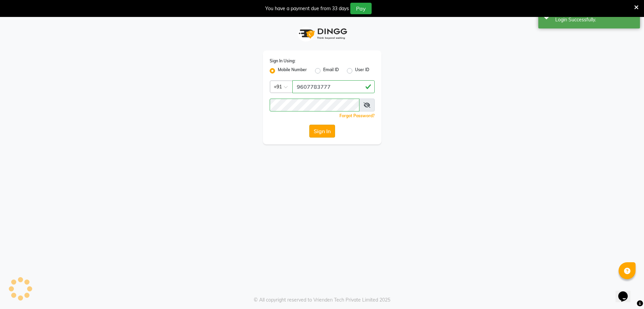 Image resolution: width=644 pixels, height=309 pixels. What do you see at coordinates (283, 61) in the screenshot?
I see `label: Sign In Using:` at bounding box center [283, 61].